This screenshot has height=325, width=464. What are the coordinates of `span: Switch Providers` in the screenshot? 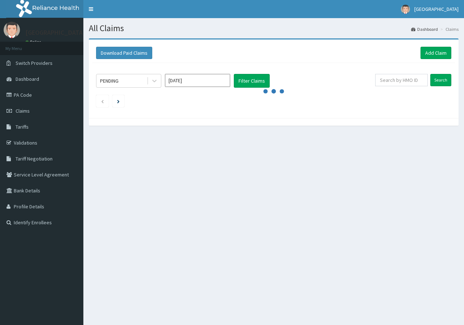 It's located at (34, 63).